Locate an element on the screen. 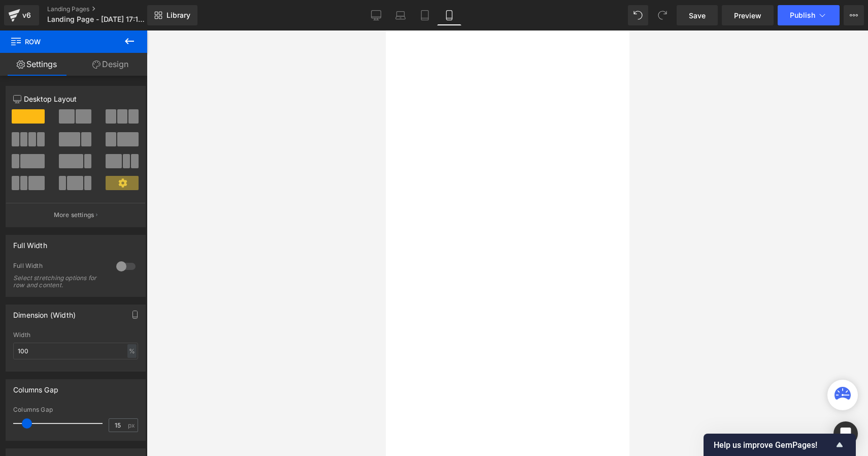  span: Help us improve GemPages! is located at coordinates (774, 444).